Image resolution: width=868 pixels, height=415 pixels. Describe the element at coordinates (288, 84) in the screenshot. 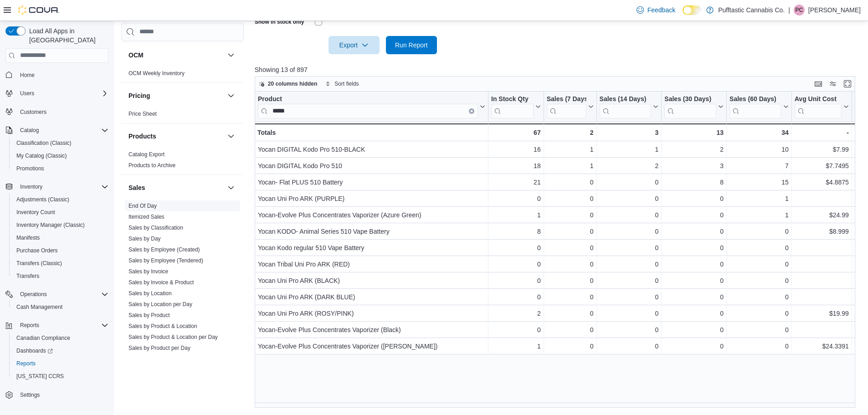

I see `button: 20 columns hidden` at that location.